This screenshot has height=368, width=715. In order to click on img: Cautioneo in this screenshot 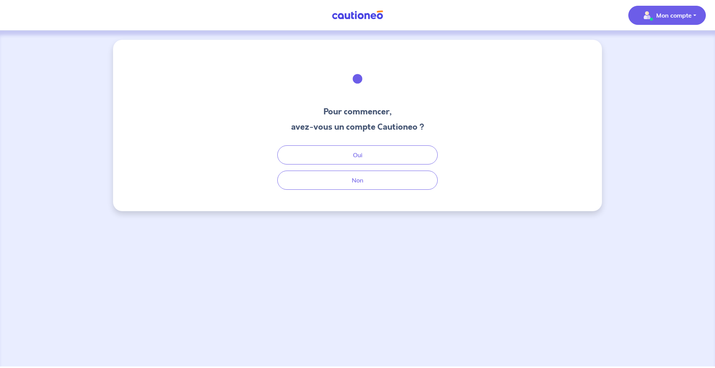, I will do `click(358, 15)`.